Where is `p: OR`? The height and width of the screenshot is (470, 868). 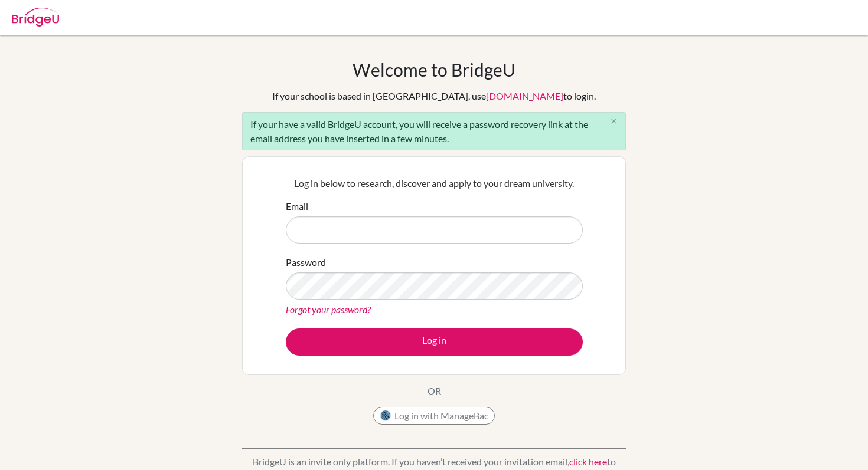 p: OR is located at coordinates (434, 391).